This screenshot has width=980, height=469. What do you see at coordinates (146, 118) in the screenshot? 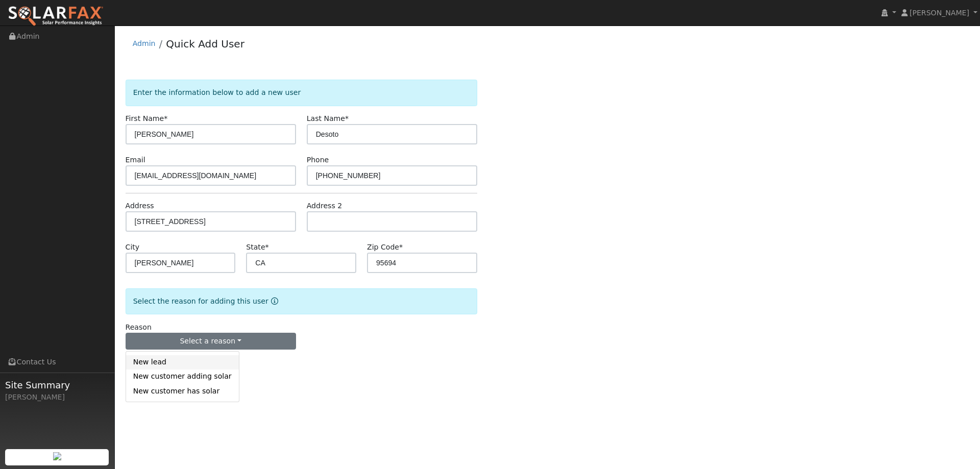
I see `label: First Name` at bounding box center [146, 118].